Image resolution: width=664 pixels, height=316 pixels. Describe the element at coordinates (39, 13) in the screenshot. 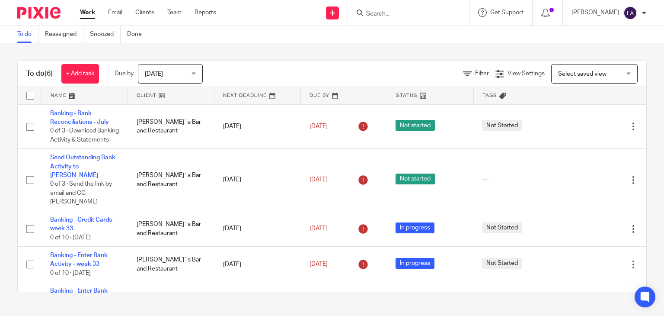

I see `img: Pixie` at that location.